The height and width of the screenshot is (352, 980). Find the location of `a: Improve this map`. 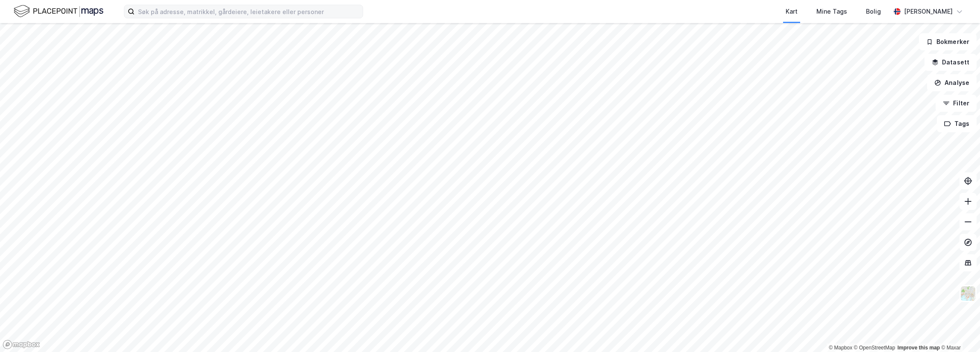

a: Improve this map is located at coordinates (918, 348).